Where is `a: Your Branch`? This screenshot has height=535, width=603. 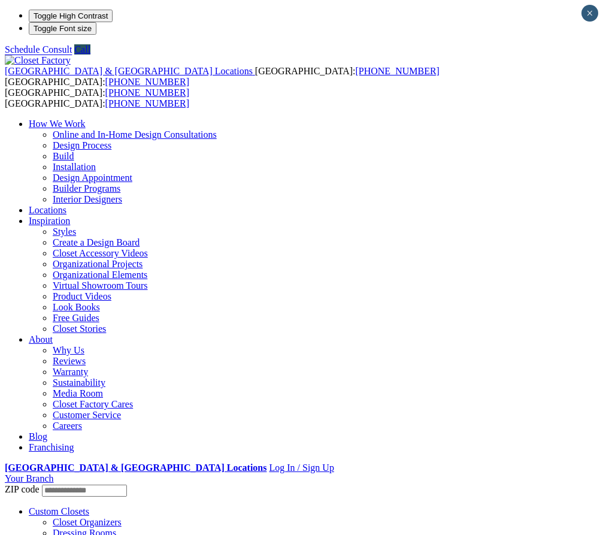 a: Your Branch is located at coordinates (29, 478).